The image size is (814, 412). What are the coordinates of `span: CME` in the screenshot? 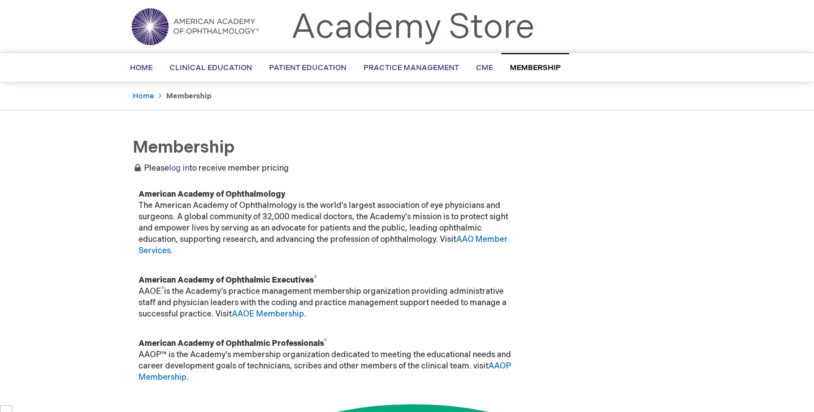 It's located at (484, 68).